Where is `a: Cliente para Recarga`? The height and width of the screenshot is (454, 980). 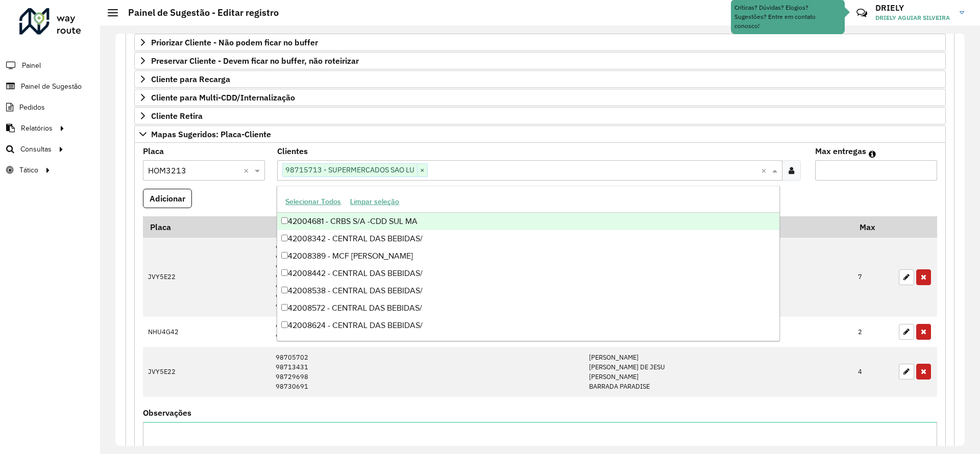 a: Cliente para Recarga is located at coordinates (540, 79).